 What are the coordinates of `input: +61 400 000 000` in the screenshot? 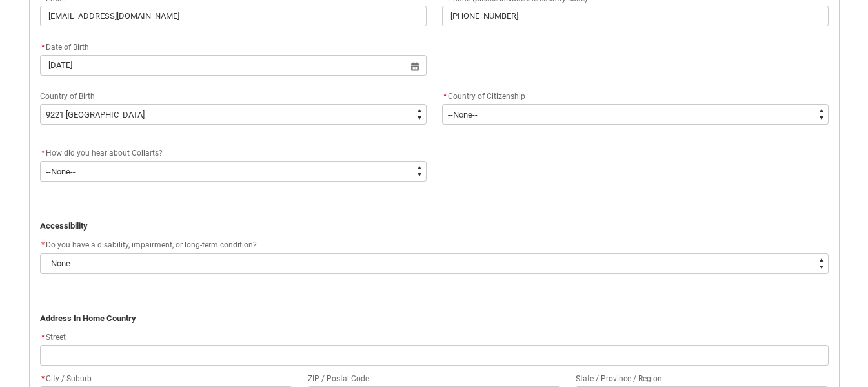 It's located at (635, 17).